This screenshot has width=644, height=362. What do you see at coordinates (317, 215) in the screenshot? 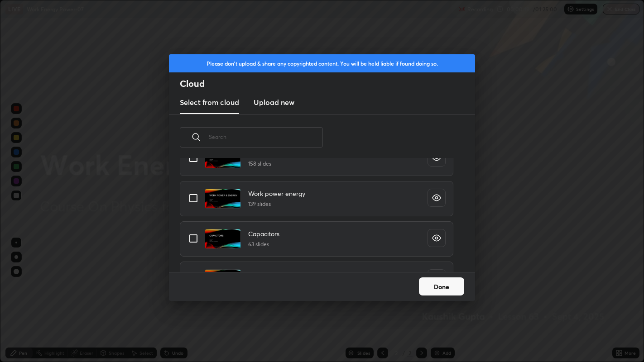
I see `div: grid` at bounding box center [317, 215].